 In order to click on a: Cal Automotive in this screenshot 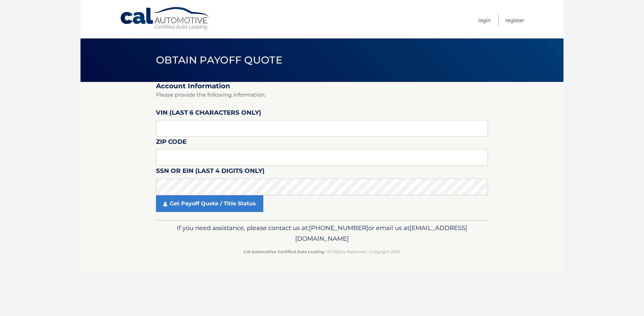, I will do `click(165, 18)`.